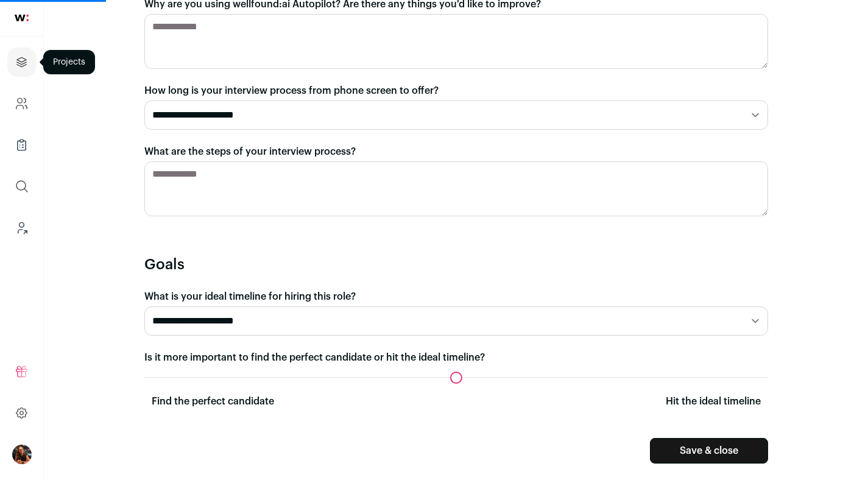 This screenshot has height=480, width=868. What do you see at coordinates (22, 454) in the screenshot?
I see `img: 13968079-medium_jpg` at bounding box center [22, 454].